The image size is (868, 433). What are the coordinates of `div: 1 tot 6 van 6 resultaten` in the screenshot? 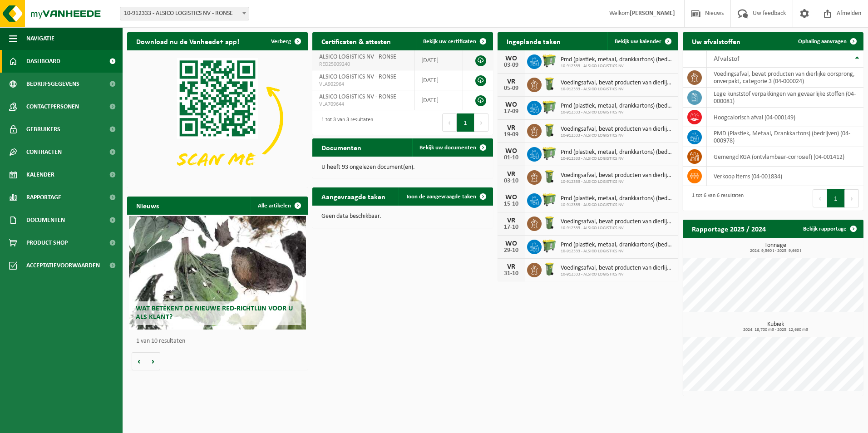 It's located at (715, 199).